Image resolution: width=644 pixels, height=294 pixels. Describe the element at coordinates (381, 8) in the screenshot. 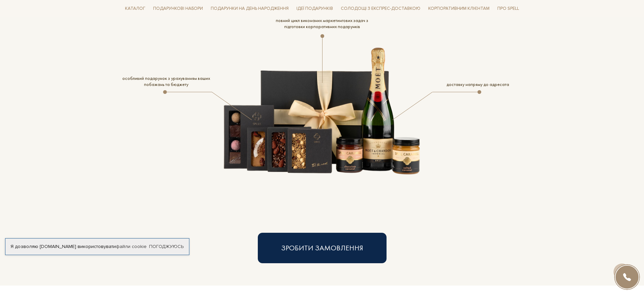

I see `a: Солодощі з експрес-доставкою` at that location.